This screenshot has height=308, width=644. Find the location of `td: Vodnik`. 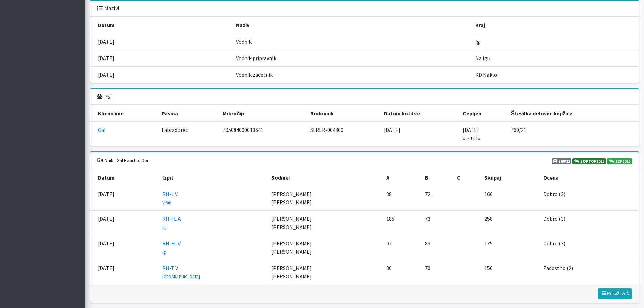

td: Vodnik is located at coordinates (352, 42).